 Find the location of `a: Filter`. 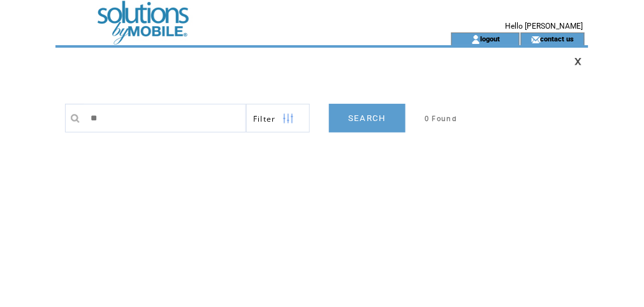

a: Filter is located at coordinates (278, 118).